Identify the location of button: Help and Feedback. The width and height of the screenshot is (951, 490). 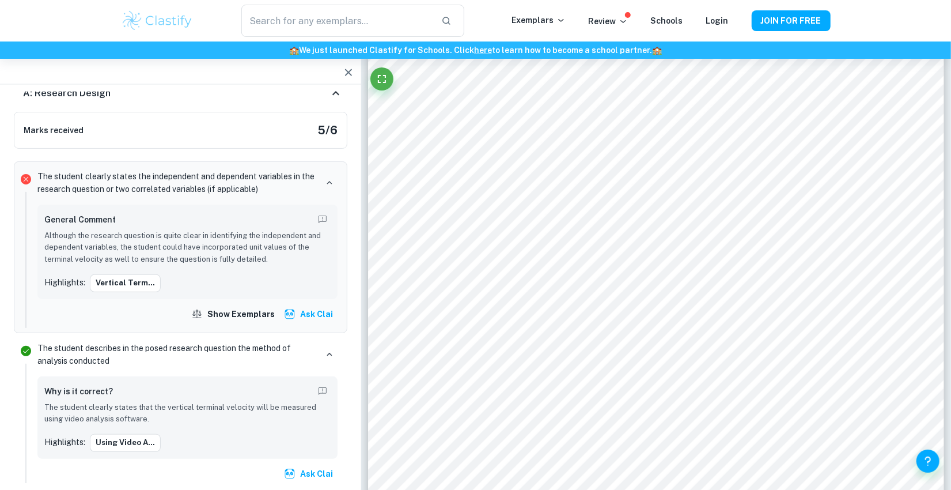
(928, 461).